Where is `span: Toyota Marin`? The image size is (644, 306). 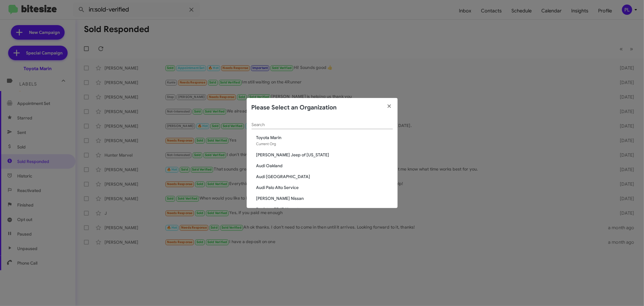 span: Toyota Marin is located at coordinates (325, 137).